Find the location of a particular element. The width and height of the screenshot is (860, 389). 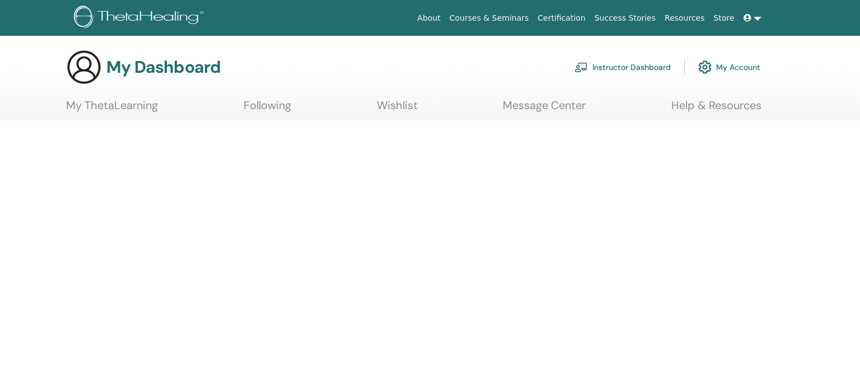

a: Instructor Dashboard is located at coordinates (623, 67).